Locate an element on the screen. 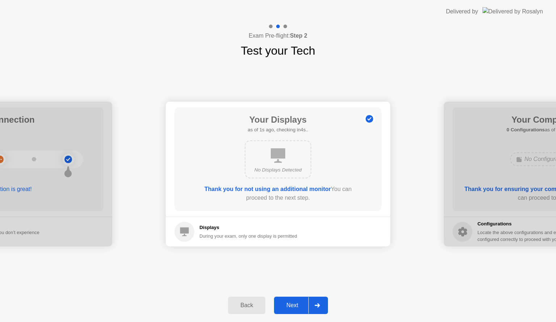 This screenshot has width=556, height=322. button: Back is located at coordinates (246, 305).